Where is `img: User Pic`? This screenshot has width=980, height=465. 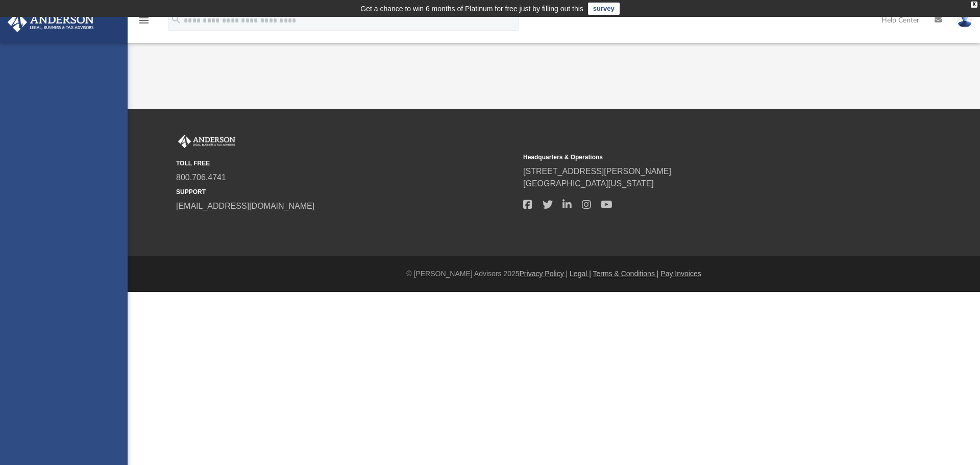 img: User Pic is located at coordinates (965, 20).